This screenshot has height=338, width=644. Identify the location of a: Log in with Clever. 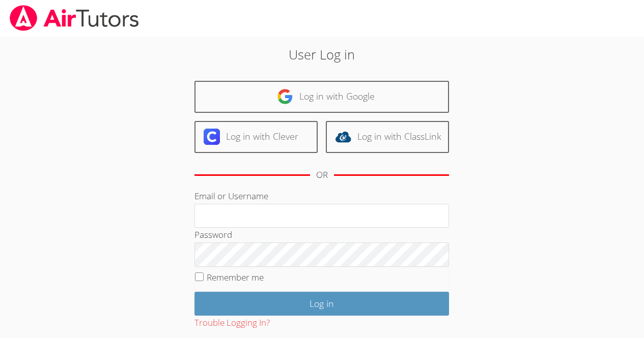
(256, 137).